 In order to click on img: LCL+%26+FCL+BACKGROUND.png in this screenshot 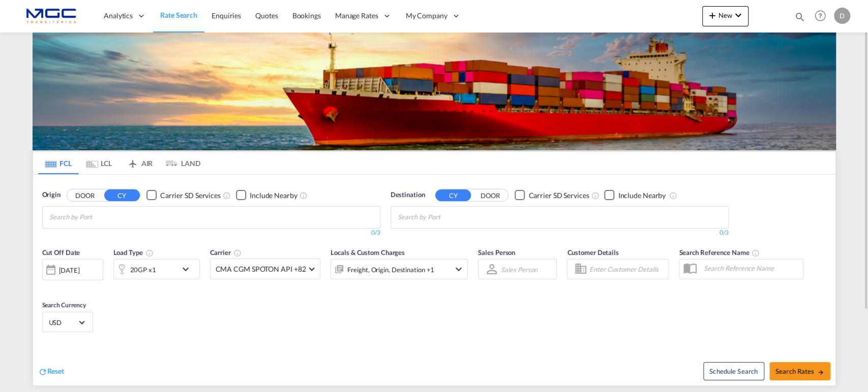, I will do `click(434, 92)`.